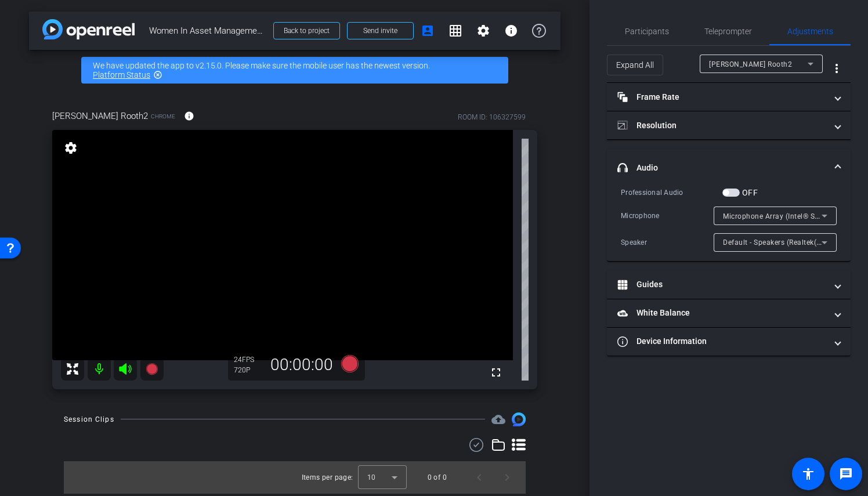 The image size is (868, 496). I want to click on img: Session clips, so click(518, 419).